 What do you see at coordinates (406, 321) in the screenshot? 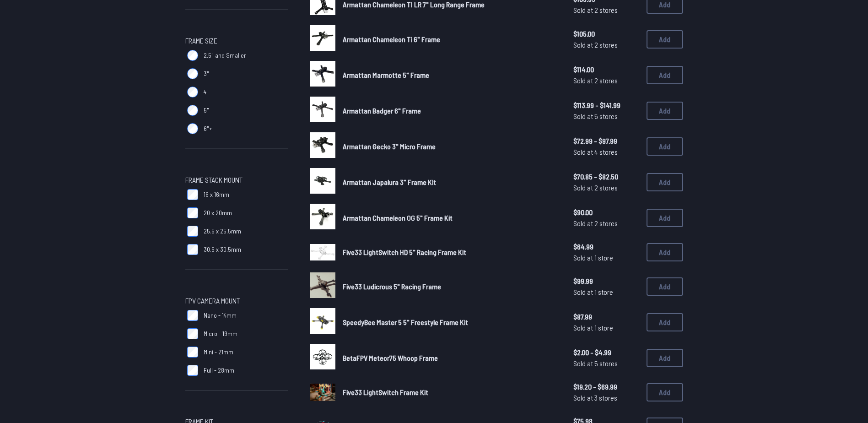
I see `span: SpeedyBee Master 5 5" Freestyle Frame Kit` at bounding box center [406, 321].